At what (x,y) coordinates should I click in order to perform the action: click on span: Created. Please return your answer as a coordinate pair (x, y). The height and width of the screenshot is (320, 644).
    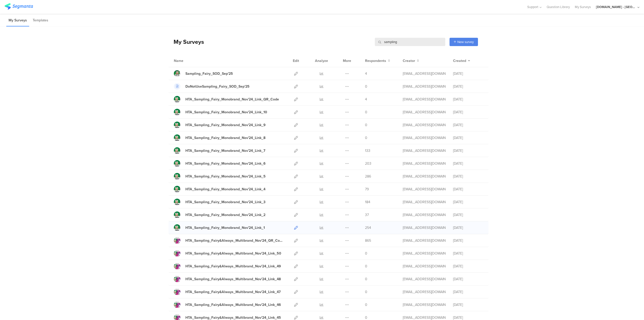
    Looking at the image, I should click on (460, 61).